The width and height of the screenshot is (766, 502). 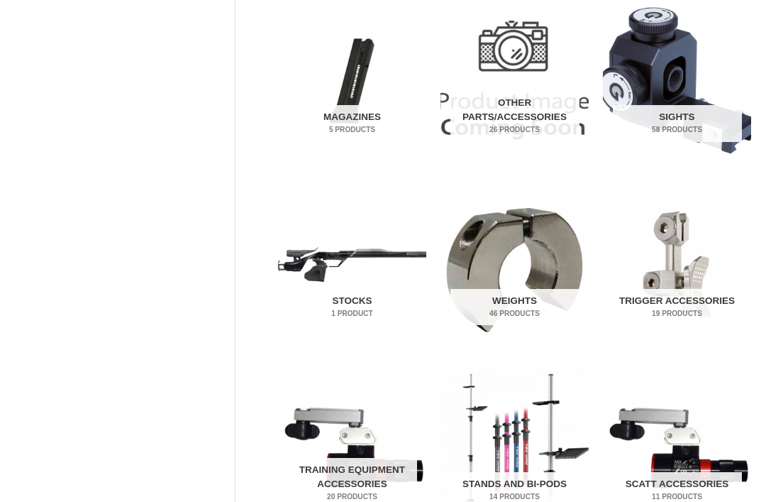 I want to click on mark: 11 Products, so click(x=678, y=496).